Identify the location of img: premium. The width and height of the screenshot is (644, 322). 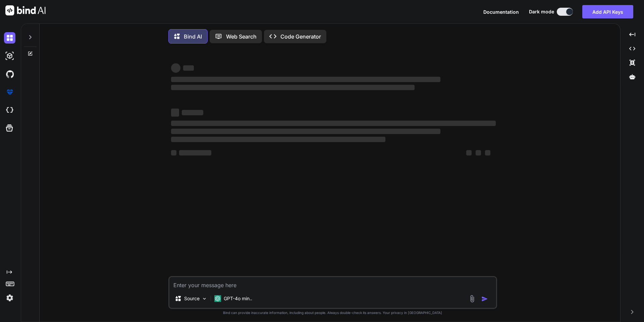
(10, 92).